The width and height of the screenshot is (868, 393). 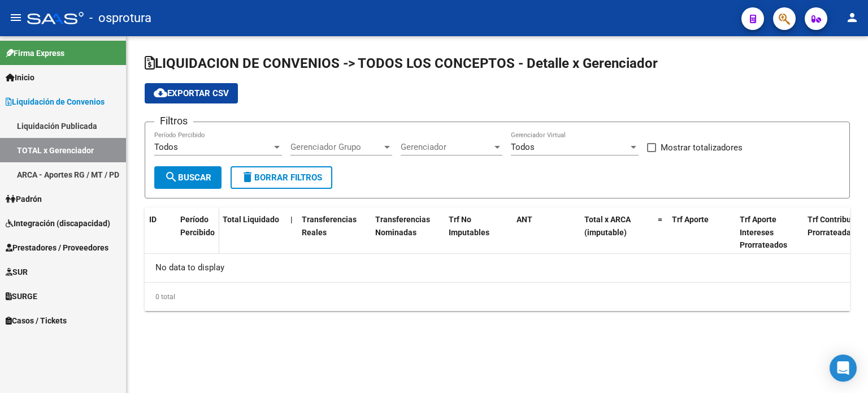 What do you see at coordinates (401, 63) in the screenshot?
I see `span: LIQUIDACION DE CONVENIOS -> TODOS LOS CONCEPTOS - Detalle x Gerenciador` at bounding box center [401, 63].